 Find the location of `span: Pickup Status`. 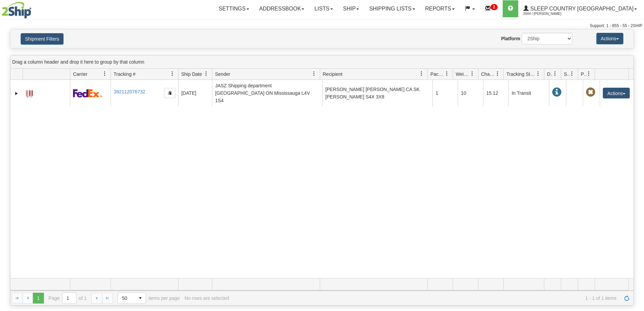

span: Pickup Status is located at coordinates (583, 74).